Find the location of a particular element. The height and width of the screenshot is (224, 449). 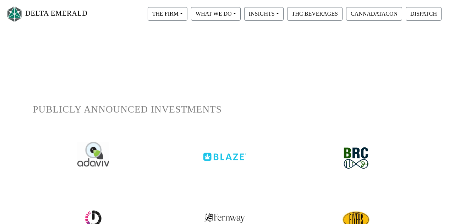

a: DISPATCH is located at coordinates (424, 13).